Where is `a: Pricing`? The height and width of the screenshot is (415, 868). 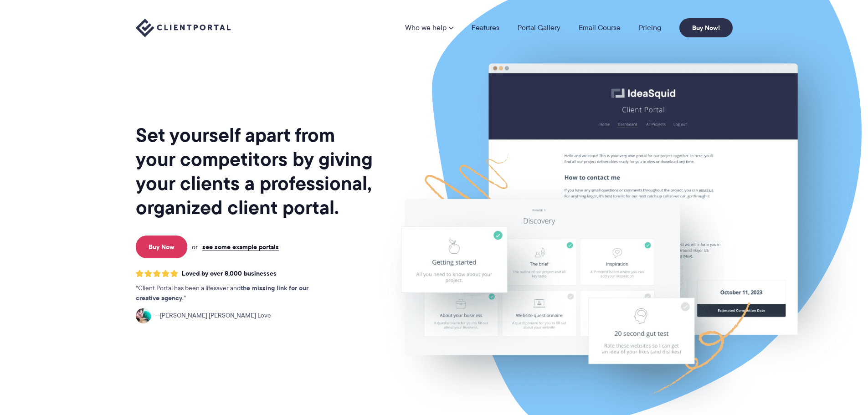 a: Pricing is located at coordinates (650, 28).